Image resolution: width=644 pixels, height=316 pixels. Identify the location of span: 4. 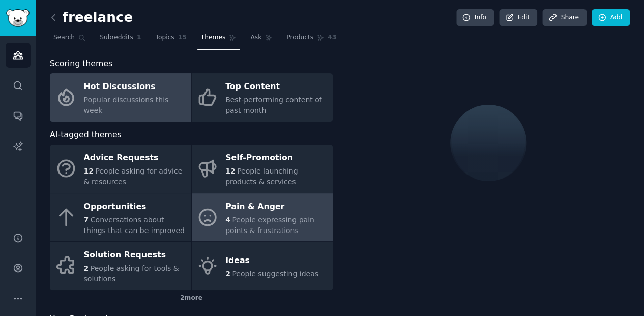
(228, 220).